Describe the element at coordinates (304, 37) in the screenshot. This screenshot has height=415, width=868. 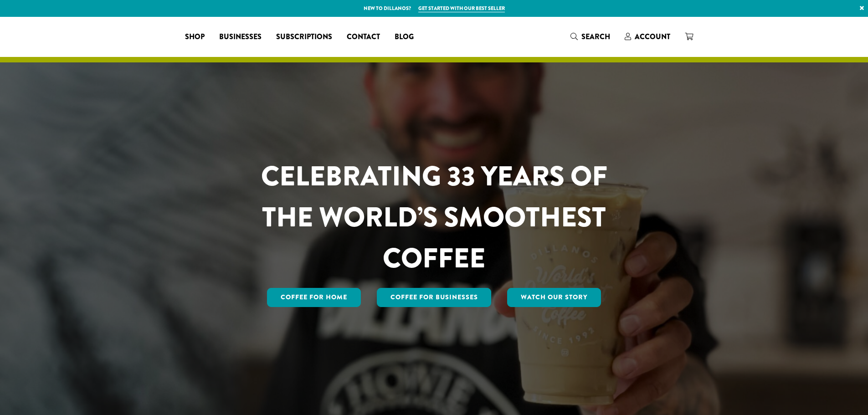
I see `span: Subscriptions` at that location.